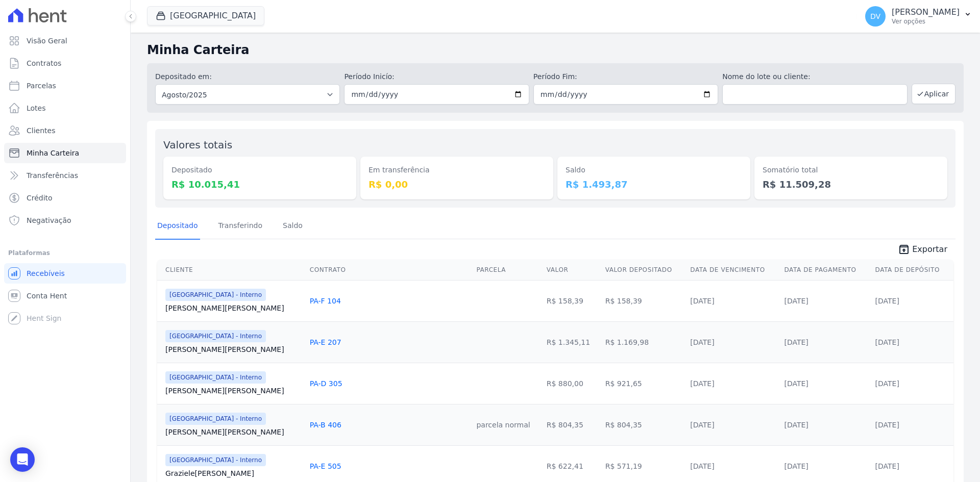  Describe the element at coordinates (39, 198) in the screenshot. I see `span: Crédito` at that location.